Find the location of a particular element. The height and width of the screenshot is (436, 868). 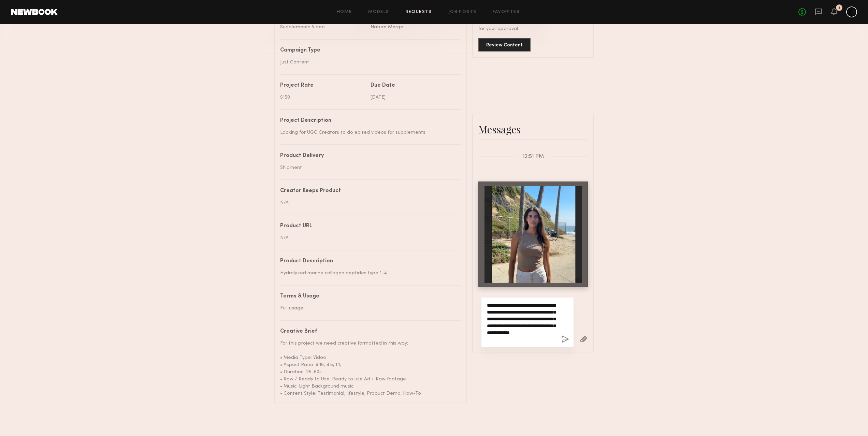

a: Home is located at coordinates (344, 12).